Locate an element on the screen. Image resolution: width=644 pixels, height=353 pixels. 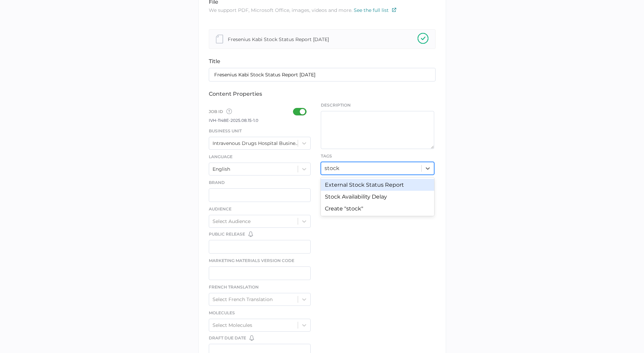
img: tooltip-default.0a89c667.svg is located at coordinates (229, 111).